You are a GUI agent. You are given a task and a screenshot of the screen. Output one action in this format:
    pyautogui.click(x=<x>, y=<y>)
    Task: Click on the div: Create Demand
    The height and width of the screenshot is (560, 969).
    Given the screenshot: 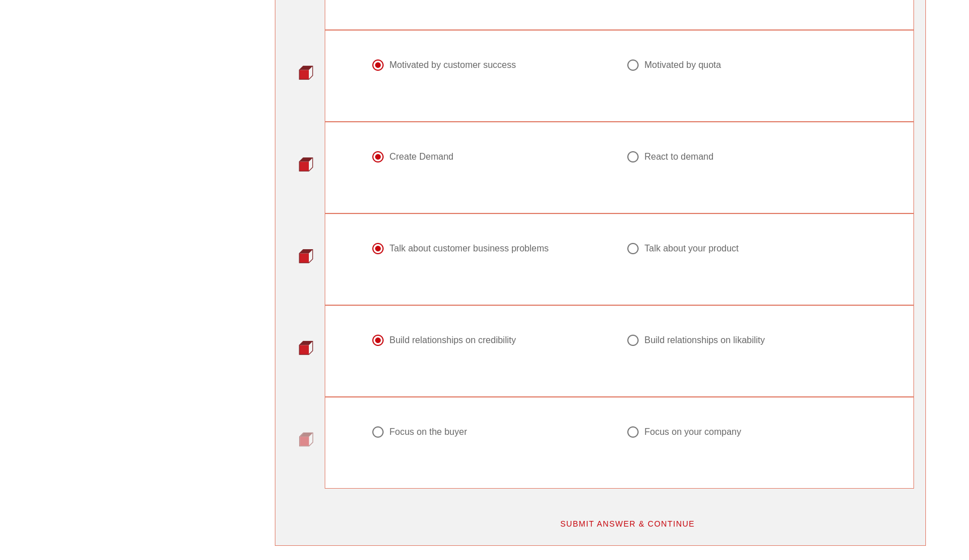 What is the action you would take?
    pyautogui.click(x=421, y=157)
    